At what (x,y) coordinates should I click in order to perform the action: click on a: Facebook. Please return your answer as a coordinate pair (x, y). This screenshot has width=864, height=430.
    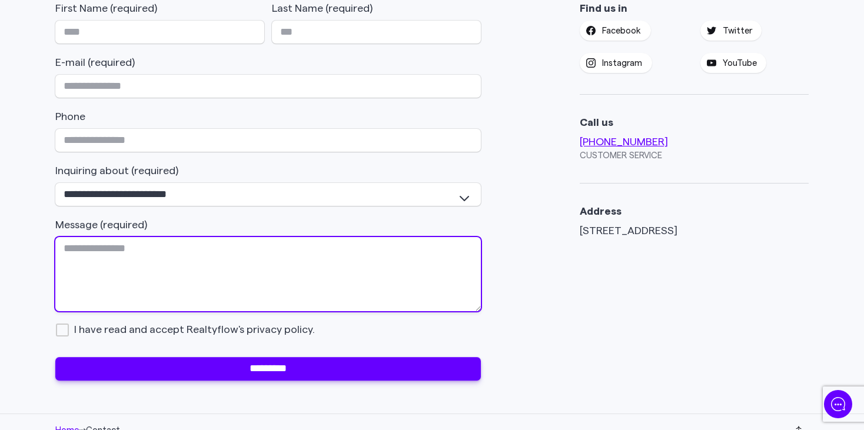
    Looking at the image, I should click on (615, 31).